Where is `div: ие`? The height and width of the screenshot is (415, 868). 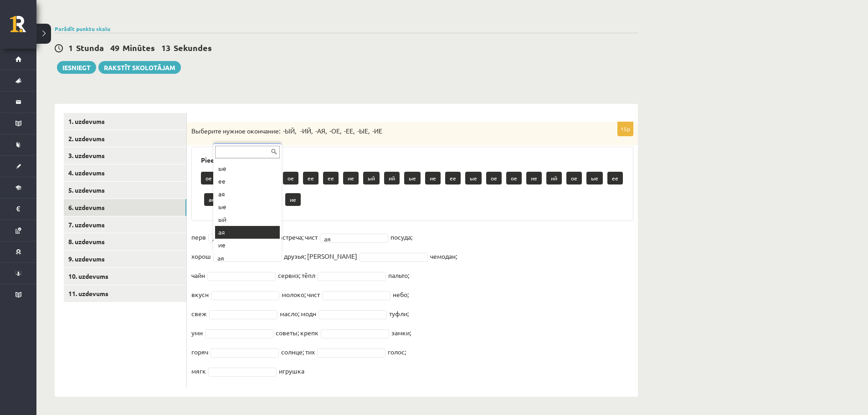
div: ие is located at coordinates (247, 245).